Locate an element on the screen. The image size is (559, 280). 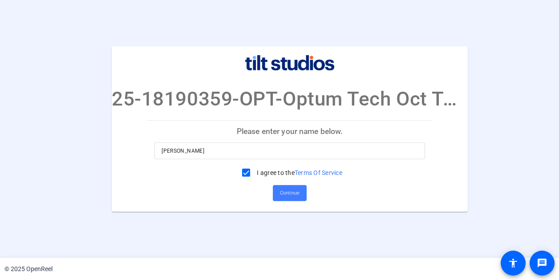
img: company-logo is located at coordinates (290, 63).